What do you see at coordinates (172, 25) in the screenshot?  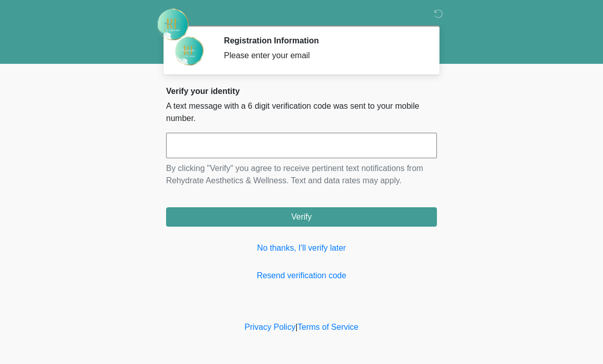 I see `img: Rehydrate Aesthetics & Wellness Logo` at bounding box center [172, 25].